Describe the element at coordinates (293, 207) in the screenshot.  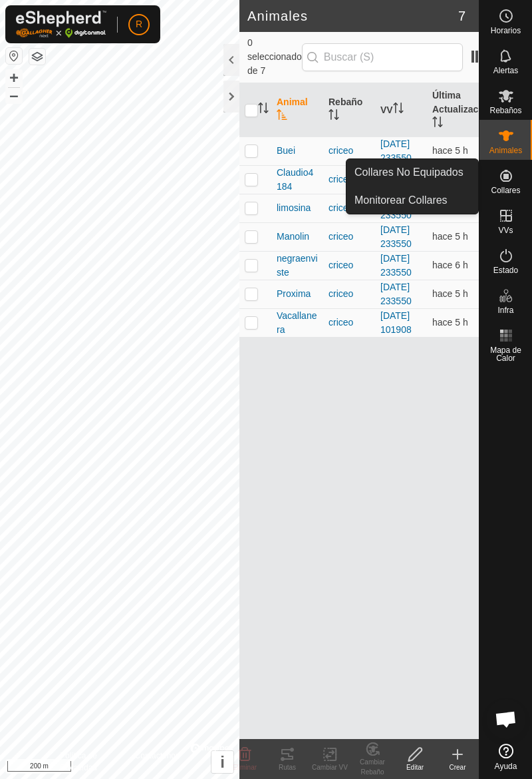
I see `span: limosina` at that location.